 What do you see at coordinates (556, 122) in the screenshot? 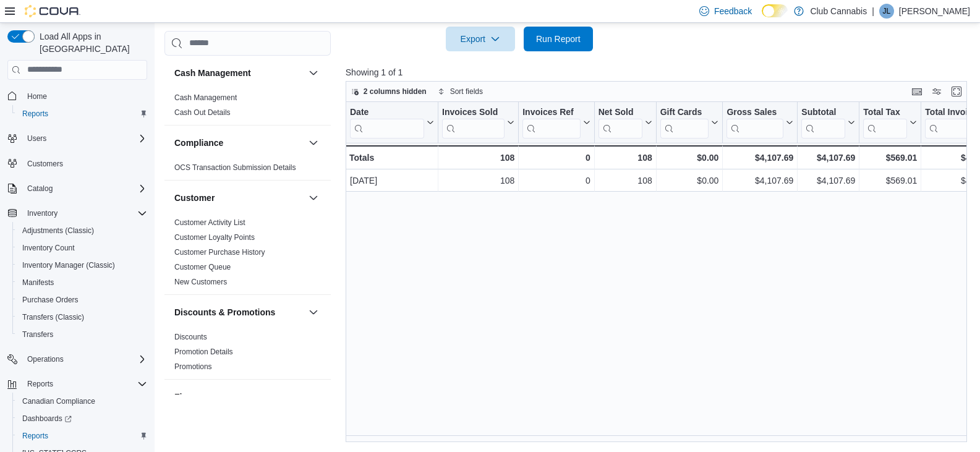
I see `button: Invoices Ref` at bounding box center [556, 122].